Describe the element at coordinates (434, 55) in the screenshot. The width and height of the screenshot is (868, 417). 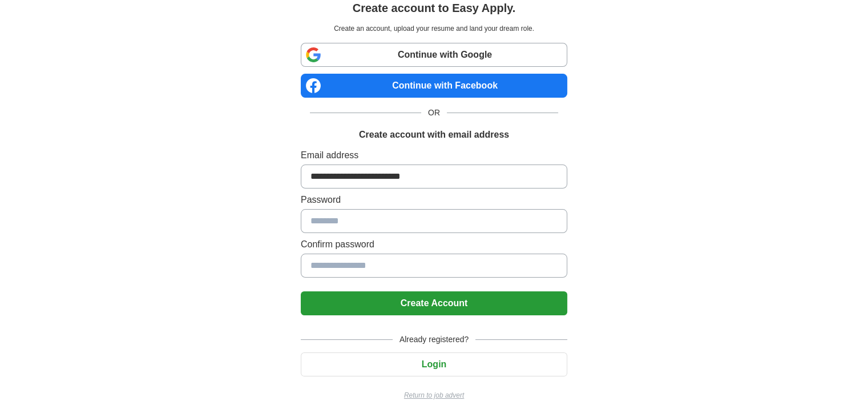
I see `a: Continue with Google` at that location.